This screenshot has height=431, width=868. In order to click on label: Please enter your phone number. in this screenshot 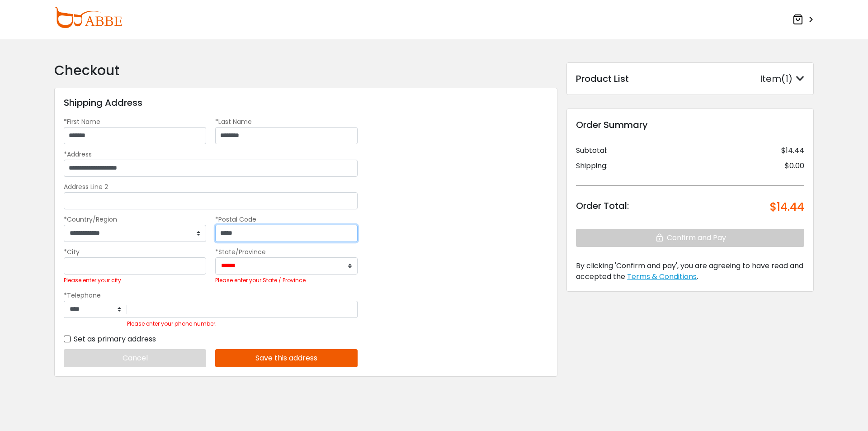, I will do `click(172, 324)`.